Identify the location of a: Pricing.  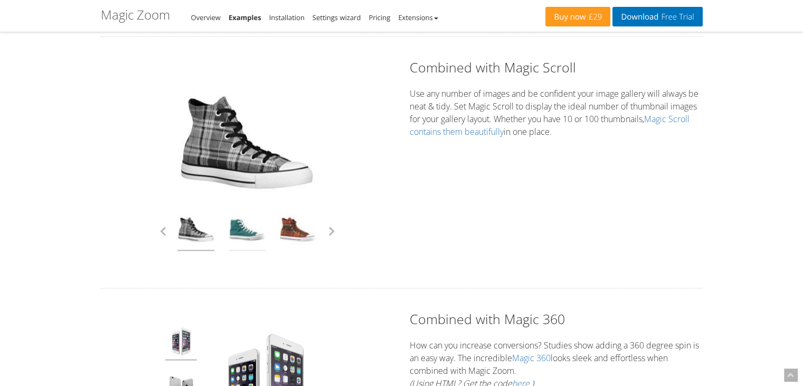
(379, 17).